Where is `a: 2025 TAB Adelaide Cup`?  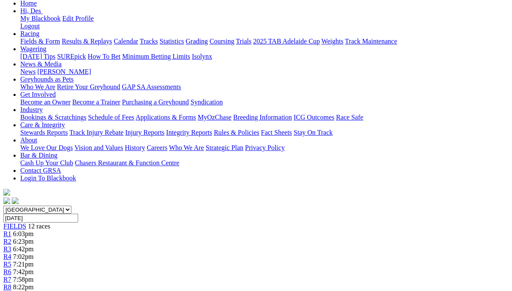
a: 2025 TAB Adelaide Cup is located at coordinates (286, 41).